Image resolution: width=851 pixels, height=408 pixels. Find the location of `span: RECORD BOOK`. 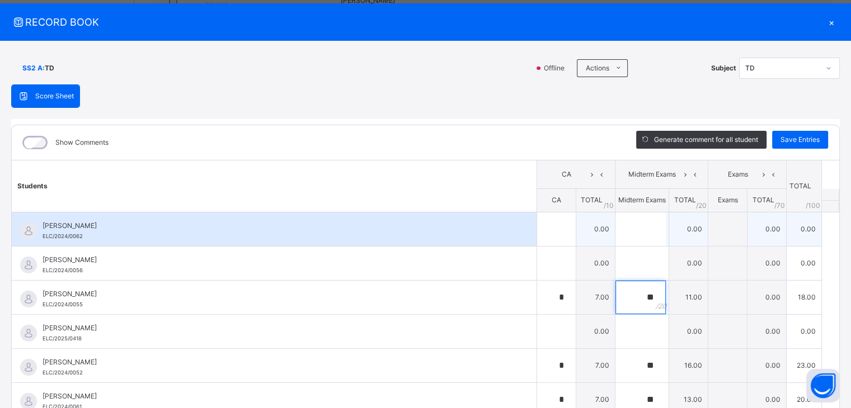

span: RECORD BOOK is located at coordinates (417, 22).